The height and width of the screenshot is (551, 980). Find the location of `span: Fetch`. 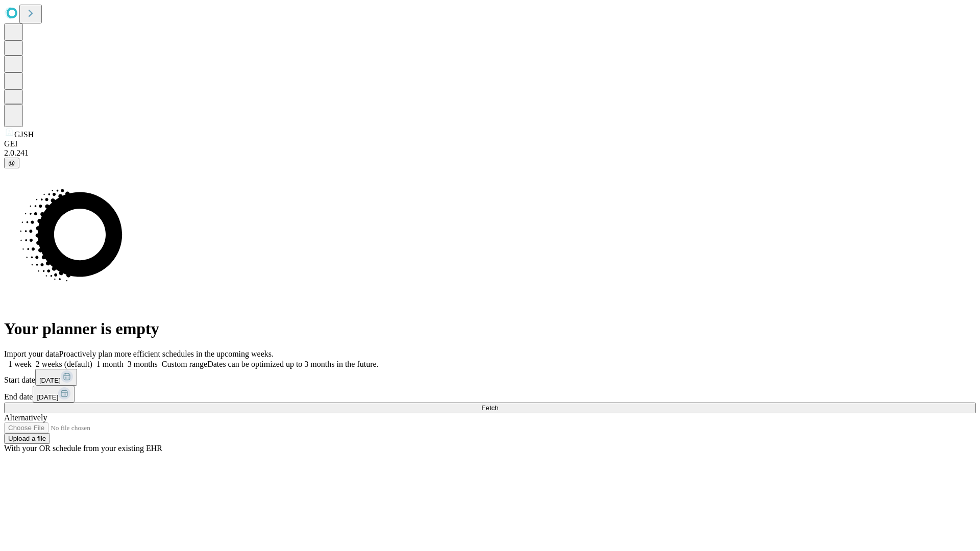

span: Fetch is located at coordinates (489, 407).